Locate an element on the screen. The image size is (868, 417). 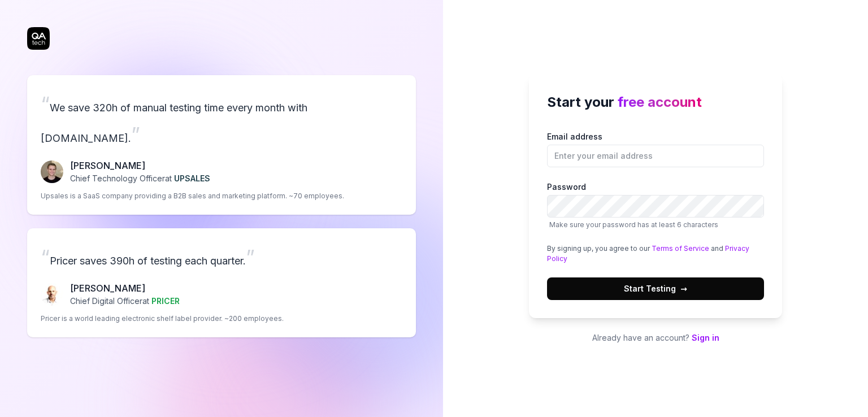
label: Password is located at coordinates (656, 205).